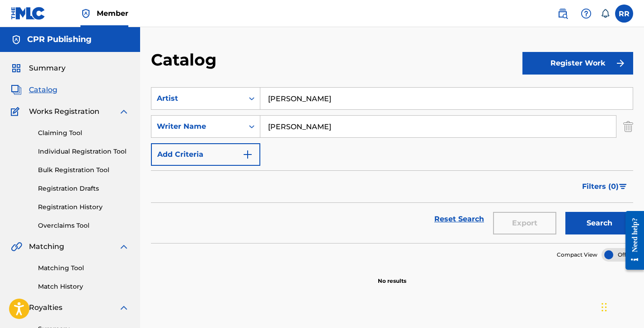 The width and height of the screenshot is (644, 328). I want to click on img: Catalog, so click(16, 90).